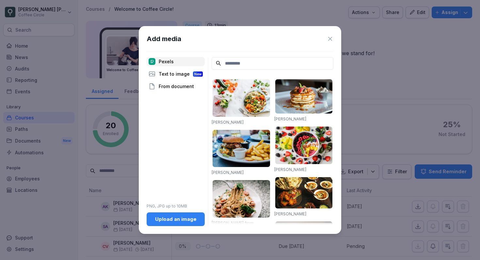 The height and width of the screenshot is (260, 480). What do you see at coordinates (176, 62) in the screenshot?
I see `div: Pexels` at bounding box center [176, 62].